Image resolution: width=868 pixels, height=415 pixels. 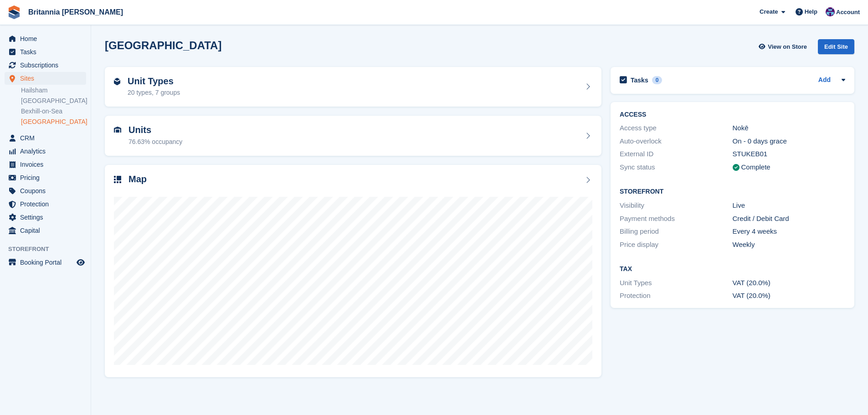 What do you see at coordinates (675, 154) in the screenshot?
I see `div: External ID` at bounding box center [675, 154].